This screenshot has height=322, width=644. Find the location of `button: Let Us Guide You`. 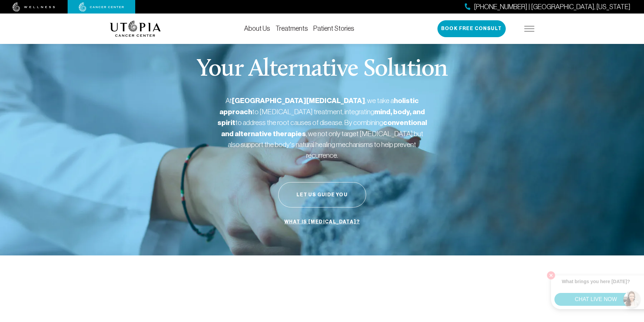

button: Let Us Guide You is located at coordinates (322, 195).